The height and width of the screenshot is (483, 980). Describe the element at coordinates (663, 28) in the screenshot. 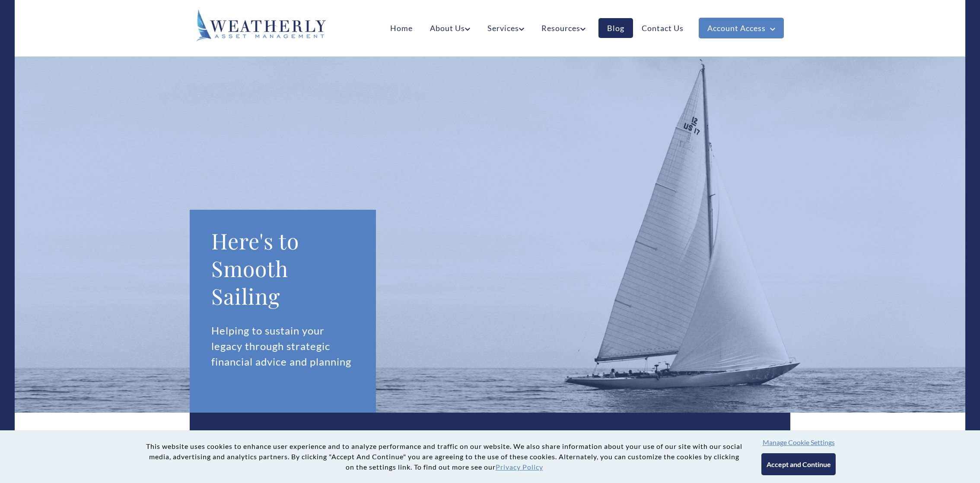

I see `a: Contact Us` at that location.